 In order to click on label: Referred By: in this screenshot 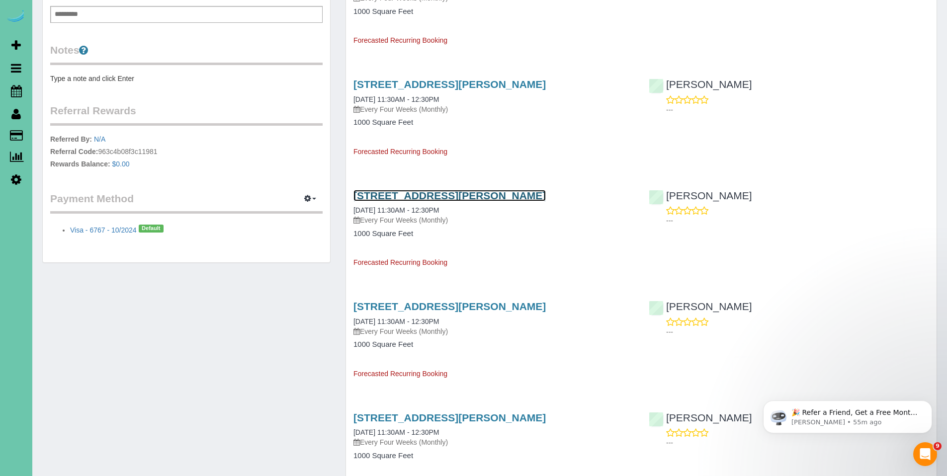, I will do `click(71, 139)`.